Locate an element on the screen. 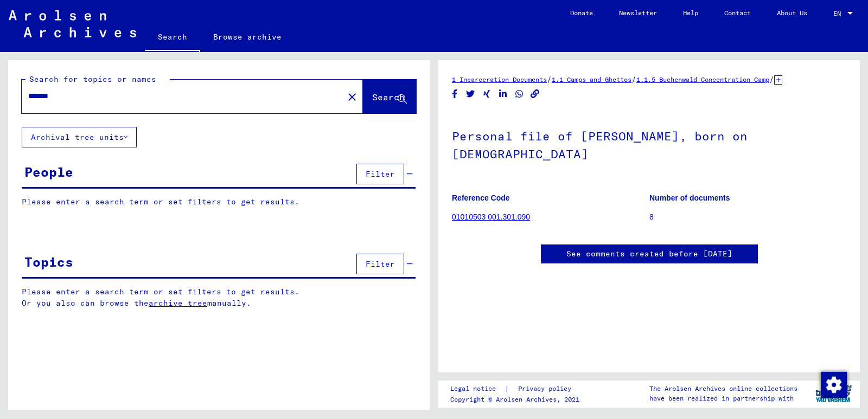  a: 01010503 001.301.090 is located at coordinates (491, 217).